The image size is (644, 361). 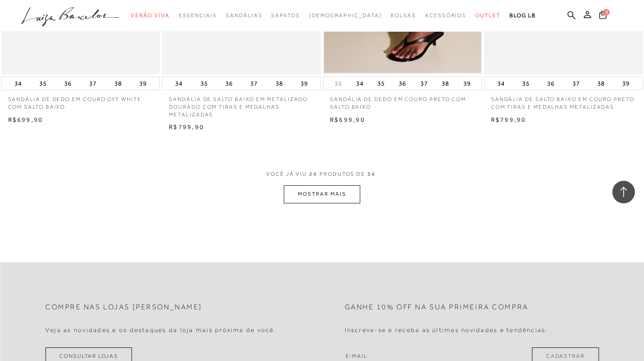 I want to click on p: SANDÁLIA DE SALTO BAIXO EM METALIZADO DOURADO COM TIRAS E MEDALHAS METALIZADAS, so click(x=241, y=104).